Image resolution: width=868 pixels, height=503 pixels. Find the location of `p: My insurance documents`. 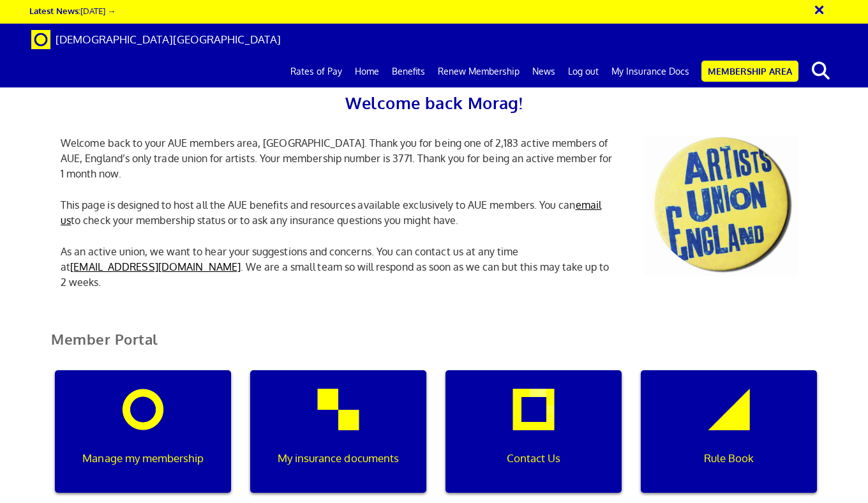

p: My insurance documents is located at coordinates (339, 458).